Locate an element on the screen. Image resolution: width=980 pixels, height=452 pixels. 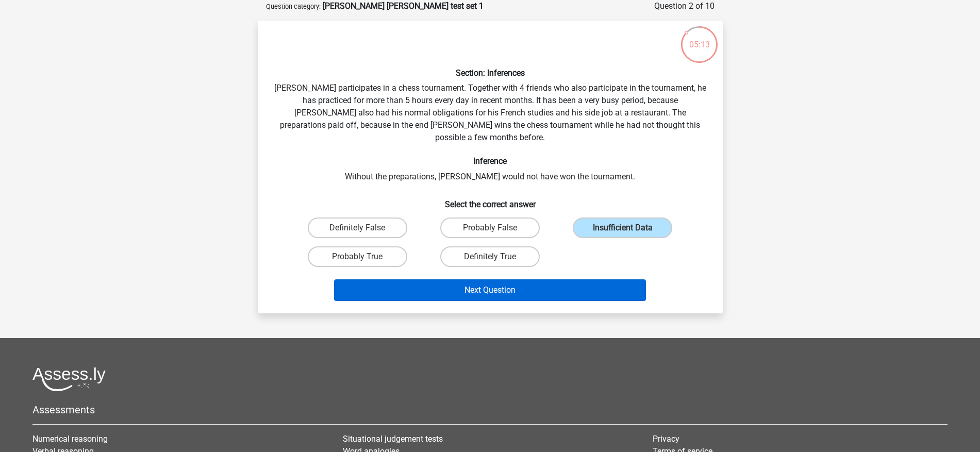
a: Privacy is located at coordinates (666, 439).